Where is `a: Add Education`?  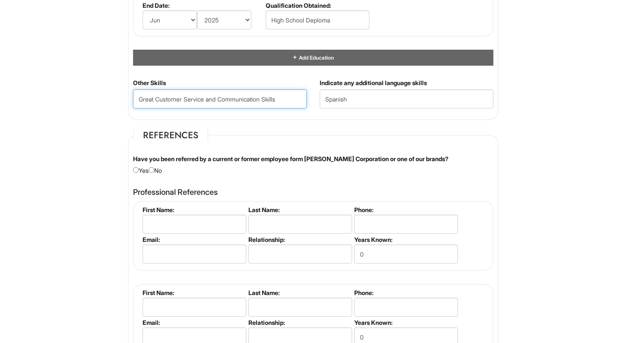
a: Add Education is located at coordinates (313, 58).